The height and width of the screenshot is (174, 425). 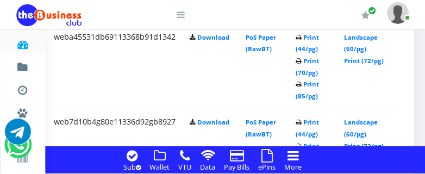 I want to click on small: VTU, so click(x=185, y=167).